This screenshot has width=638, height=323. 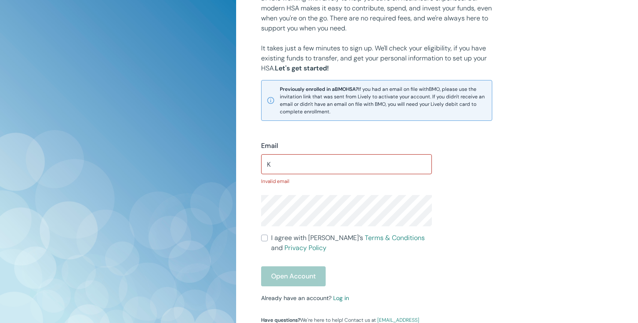 I want to click on label: Email, so click(x=269, y=146).